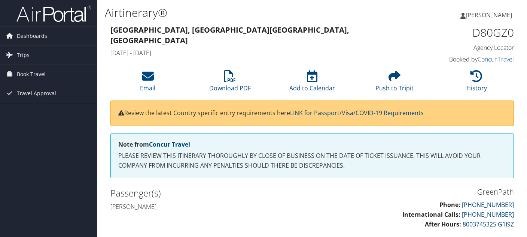 The width and height of the screenshot is (527, 237). What do you see at coordinates (154, 144) in the screenshot?
I see `strong: Note from` at bounding box center [154, 144].